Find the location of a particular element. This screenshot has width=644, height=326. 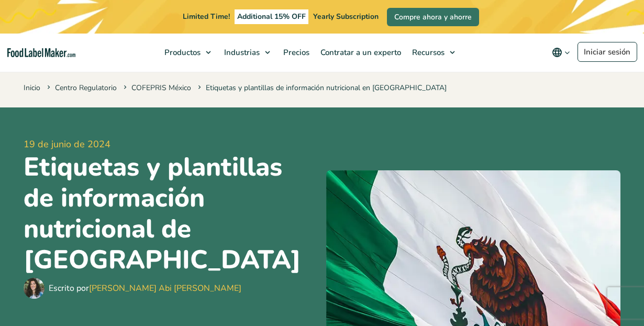

a: Contratar a un experto is located at coordinates (360, 52).